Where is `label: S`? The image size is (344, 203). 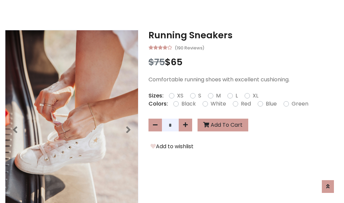 label: S is located at coordinates (200, 96).